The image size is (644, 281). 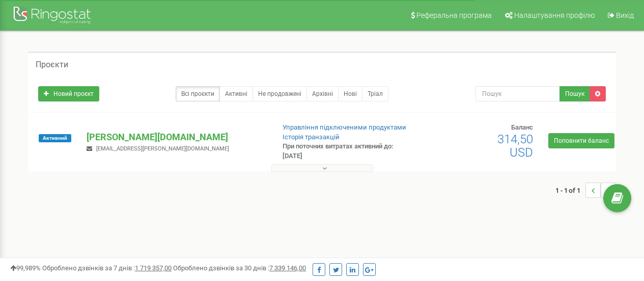 I want to click on u: 7 339 146,00, so click(x=288, y=267).